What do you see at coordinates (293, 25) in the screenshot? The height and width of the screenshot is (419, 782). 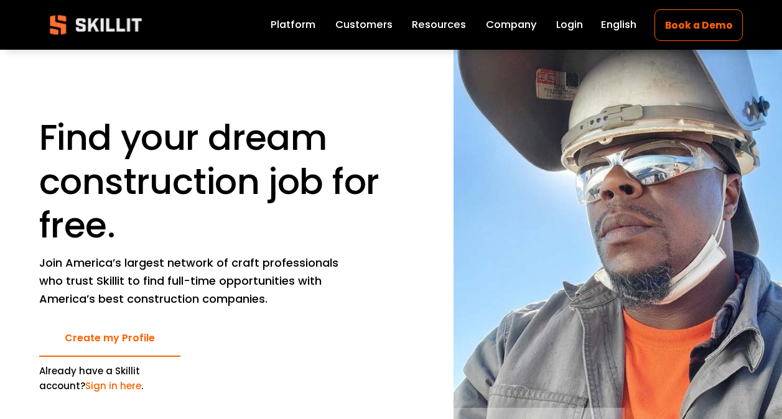 I see `a: Platform` at bounding box center [293, 25].